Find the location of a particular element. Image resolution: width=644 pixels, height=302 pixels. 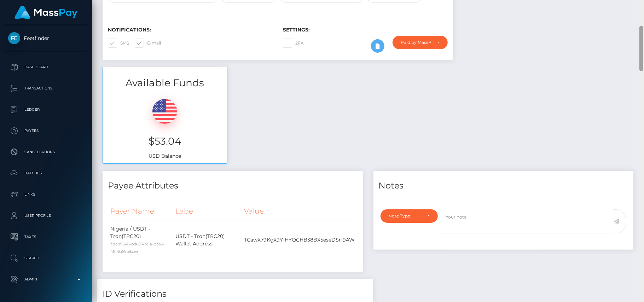

p: Transactions is located at coordinates (46, 89).